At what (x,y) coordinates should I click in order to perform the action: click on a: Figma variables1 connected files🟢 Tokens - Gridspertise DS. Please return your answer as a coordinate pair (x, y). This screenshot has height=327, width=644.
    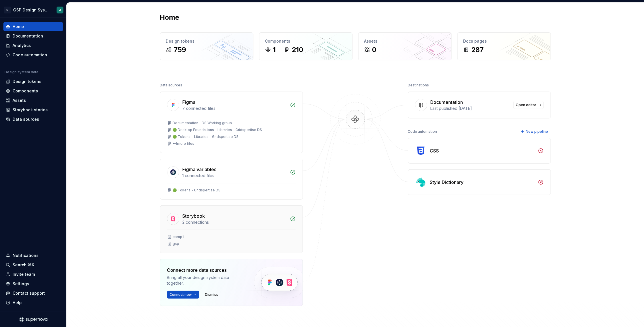
    Looking at the image, I should click on (232, 179).